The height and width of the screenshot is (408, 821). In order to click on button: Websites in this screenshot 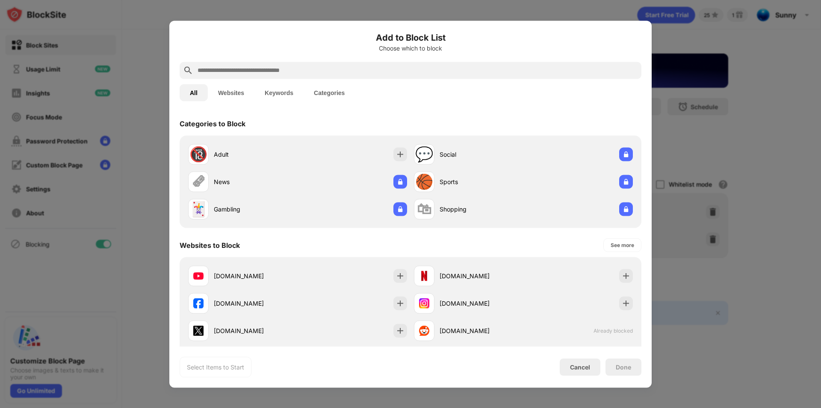, I will do `click(231, 92)`.